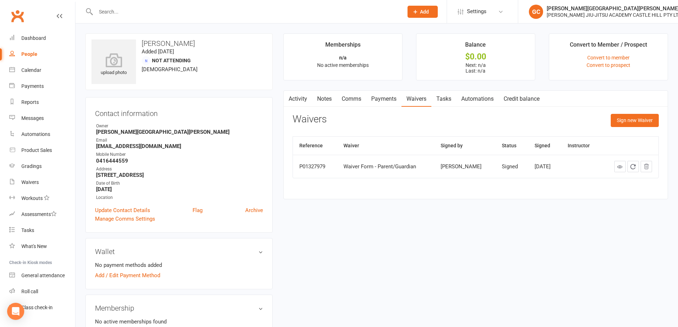 Image resolution: width=678 pixels, height=327 pixels. What do you see at coordinates (343, 58) in the screenshot?
I see `strong: n/a` at bounding box center [343, 58].